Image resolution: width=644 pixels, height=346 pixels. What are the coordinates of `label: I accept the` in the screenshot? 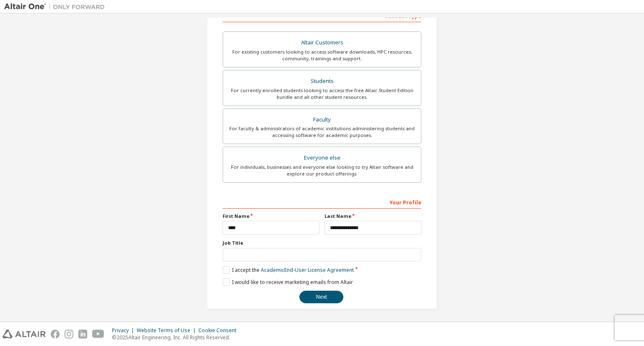 It's located at (288, 270).